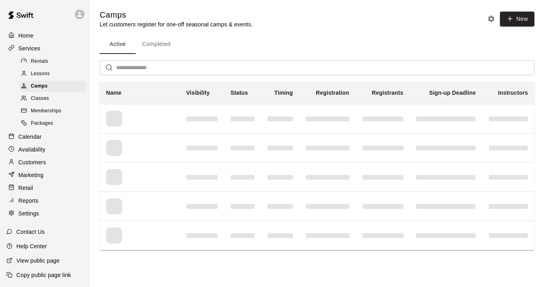 This screenshot has width=544, height=287. What do you see at coordinates (45, 214) in the screenshot?
I see `a: Settings` at bounding box center [45, 214].